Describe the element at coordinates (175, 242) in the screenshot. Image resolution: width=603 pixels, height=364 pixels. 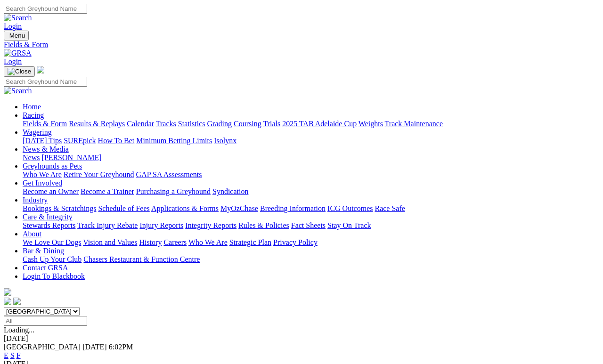
I see `a: Careers` at that location.